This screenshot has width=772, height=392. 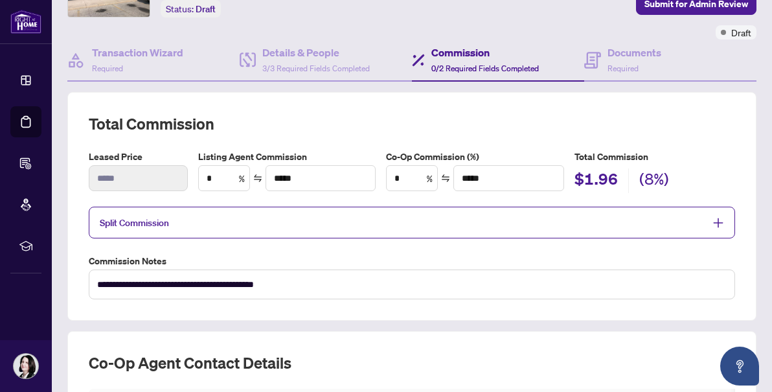 I want to click on img: logo, so click(x=26, y=21).